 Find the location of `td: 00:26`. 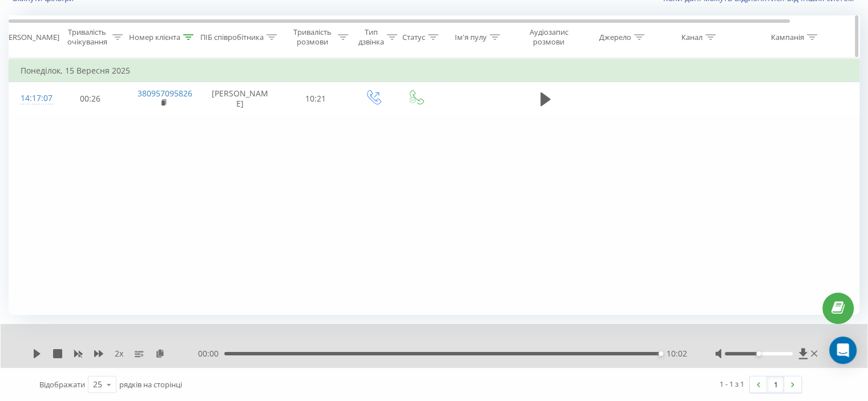

td: 00:26 is located at coordinates (90, 99).